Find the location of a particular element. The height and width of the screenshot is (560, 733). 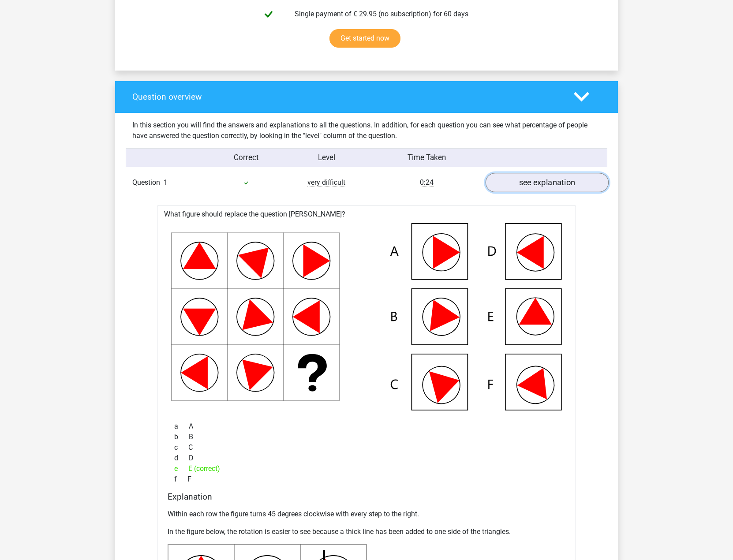

span: f is located at coordinates (181, 479).